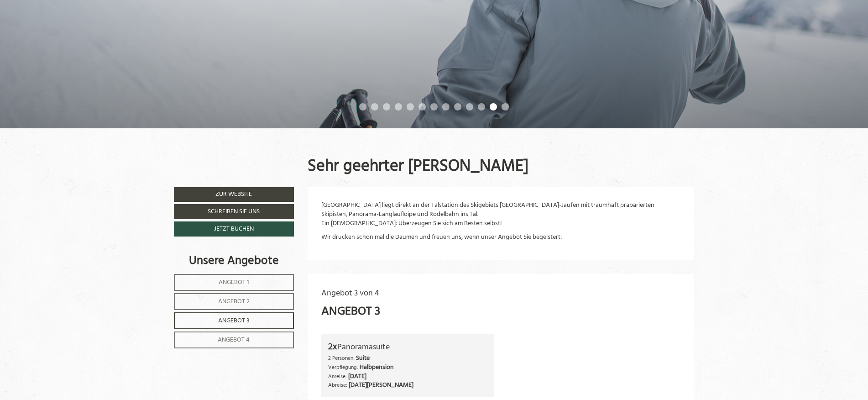 The width and height of the screenshot is (868, 400). Describe the element at coordinates (351, 311) in the screenshot. I see `div: Angebot 3` at that location.